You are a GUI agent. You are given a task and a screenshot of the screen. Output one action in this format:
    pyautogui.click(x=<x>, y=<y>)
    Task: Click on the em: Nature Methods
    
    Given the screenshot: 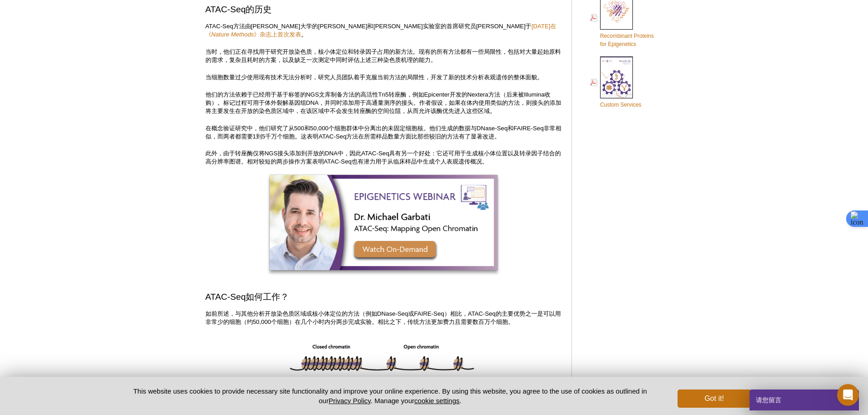 What is the action you would take?
    pyautogui.click(x=233, y=35)
    